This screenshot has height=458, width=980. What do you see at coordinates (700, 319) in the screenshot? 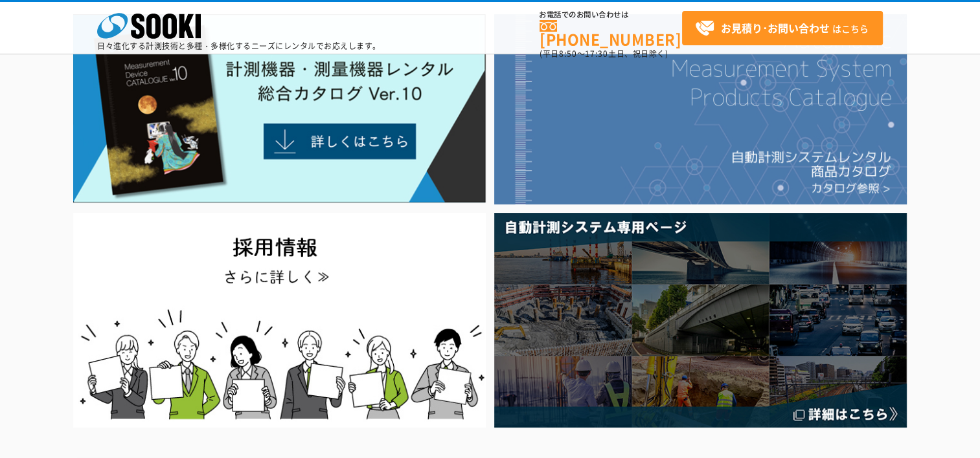
I see `img: 自動計測システム専用ページ` at bounding box center [700, 319].